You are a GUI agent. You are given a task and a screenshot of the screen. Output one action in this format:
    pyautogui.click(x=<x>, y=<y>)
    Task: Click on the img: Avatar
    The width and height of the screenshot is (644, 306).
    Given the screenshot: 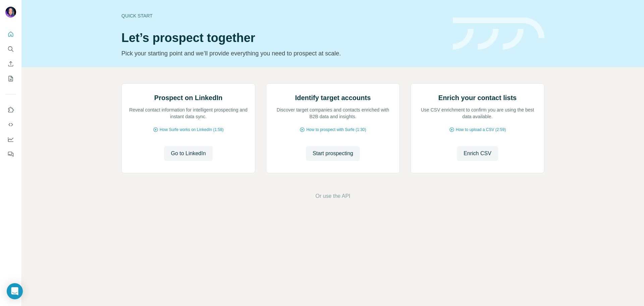 What is the action you would take?
    pyautogui.click(x=10, y=12)
    